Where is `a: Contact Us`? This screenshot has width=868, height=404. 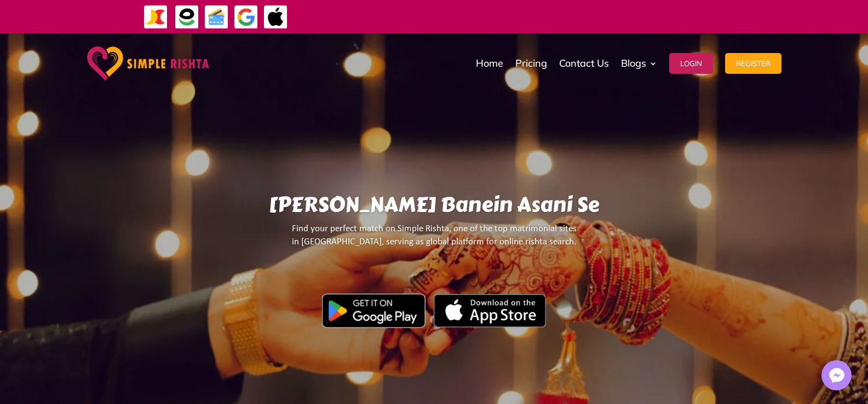 a: Contact Us is located at coordinates (583, 63).